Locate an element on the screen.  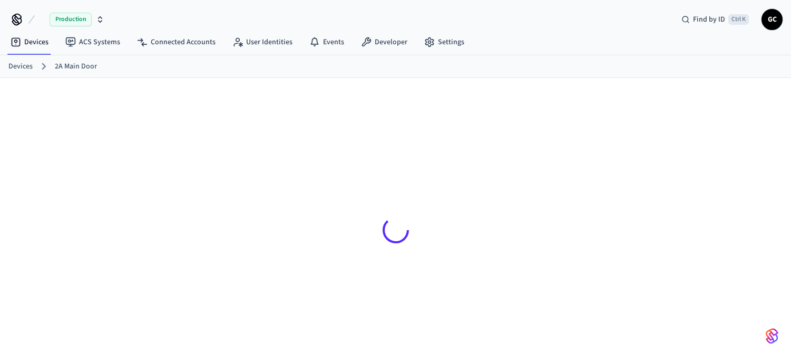
span: Ctrl K is located at coordinates (738, 20).